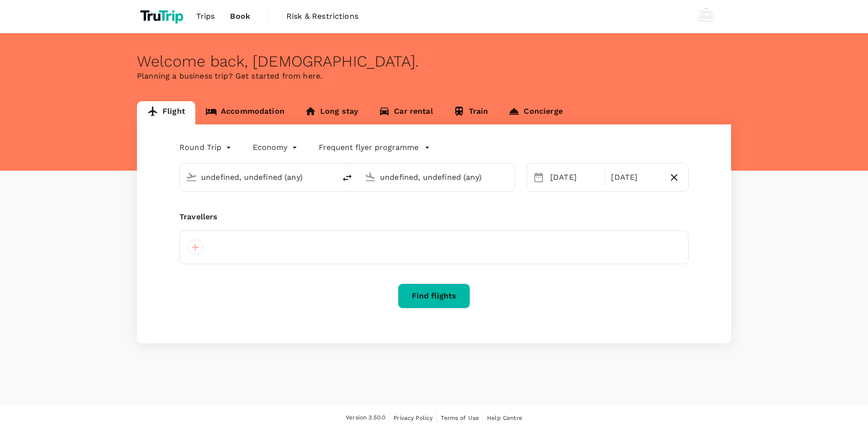 This screenshot has height=430, width=868. Describe the element at coordinates (434, 296) in the screenshot. I see `button: Find flights` at that location.